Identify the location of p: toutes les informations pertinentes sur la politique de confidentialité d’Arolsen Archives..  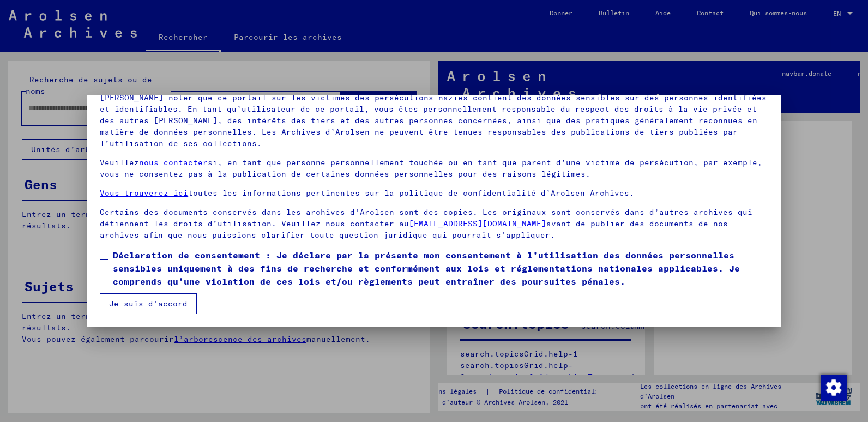
(434, 193).